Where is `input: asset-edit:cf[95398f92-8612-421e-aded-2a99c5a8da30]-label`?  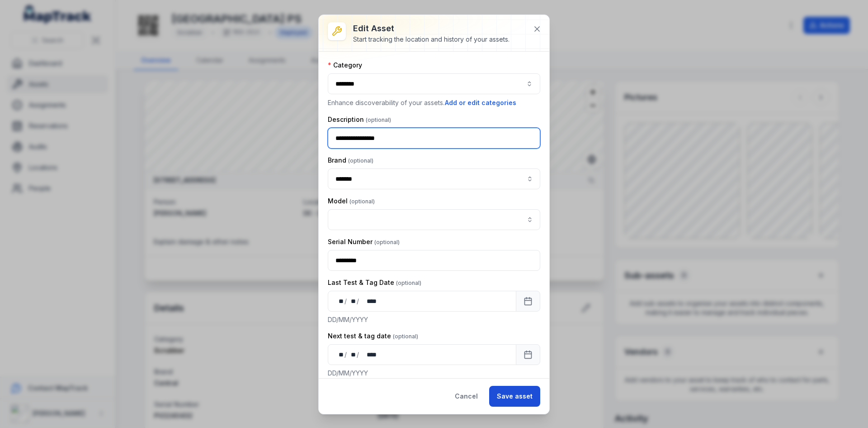
input: asset-edit:cf[95398f92-8612-421e-aded-2a99c5a8da30]-label is located at coordinates (434, 179).